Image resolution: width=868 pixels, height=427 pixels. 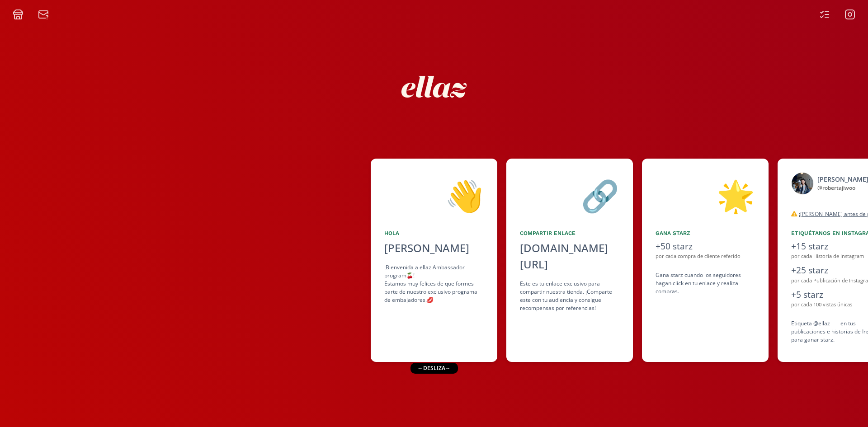 What do you see at coordinates (706, 246) in the screenshot?
I see `div: +50 starz` at bounding box center [706, 246].